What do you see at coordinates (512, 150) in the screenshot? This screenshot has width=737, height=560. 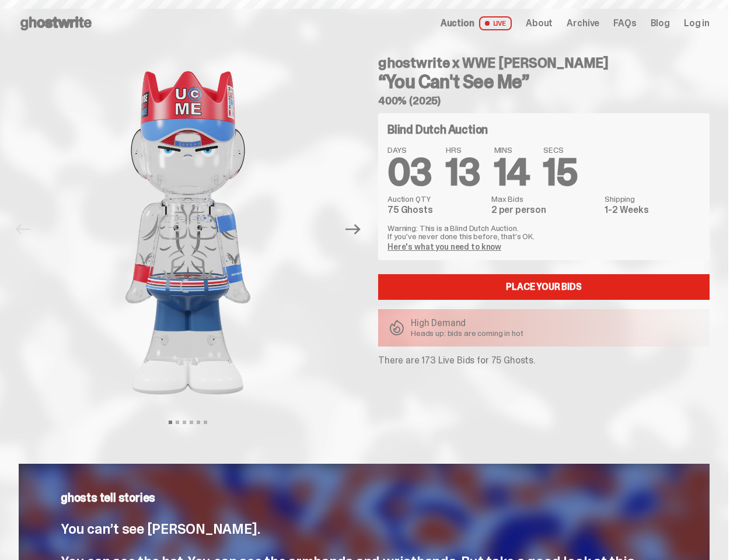 I see `span: MINS` at bounding box center [512, 150].